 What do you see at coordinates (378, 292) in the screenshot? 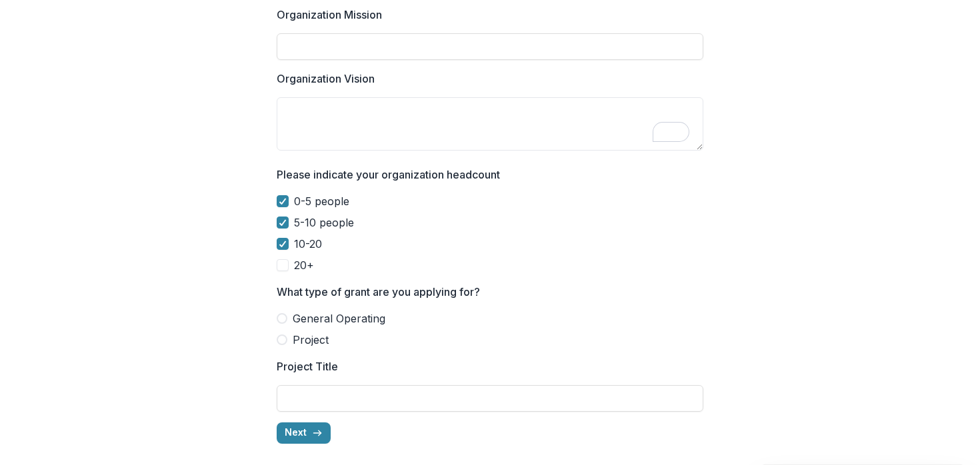
I see `p: What type of grant are you applying for?` at bounding box center [378, 292].